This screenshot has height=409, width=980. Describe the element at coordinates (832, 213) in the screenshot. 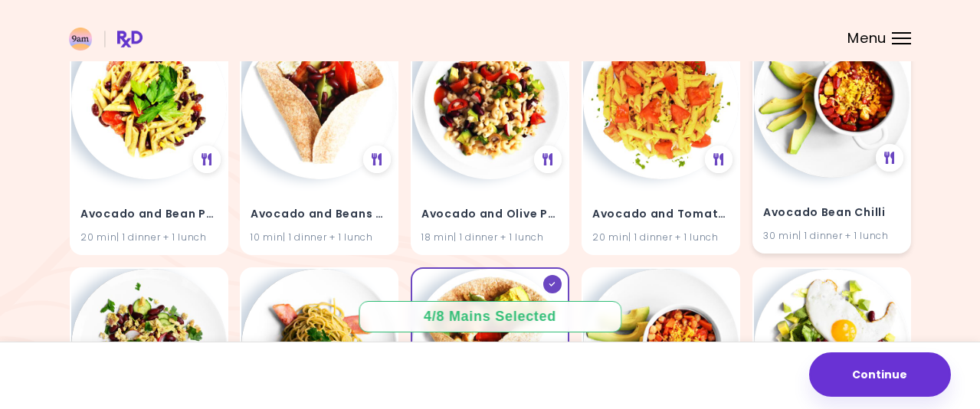

I see `h4: Avocado Bean Chilli` at that location.